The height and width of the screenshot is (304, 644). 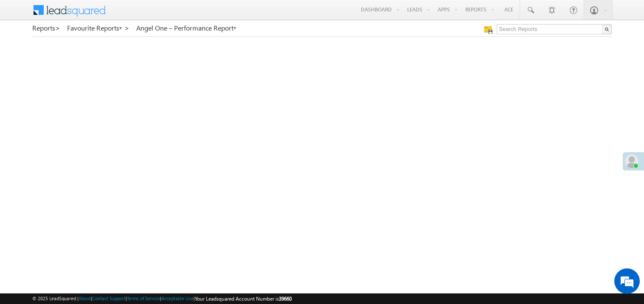 What do you see at coordinates (285, 298) in the screenshot?
I see `span: 39660` at bounding box center [285, 298].